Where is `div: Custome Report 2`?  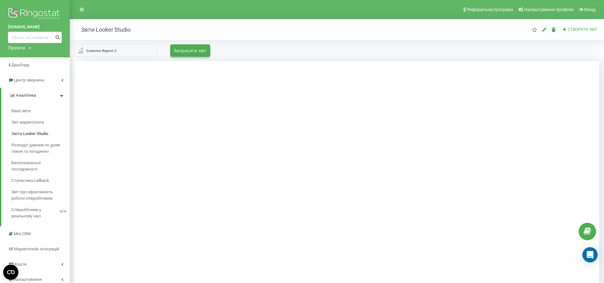
div: Custome Report 2 is located at coordinates (101, 51).